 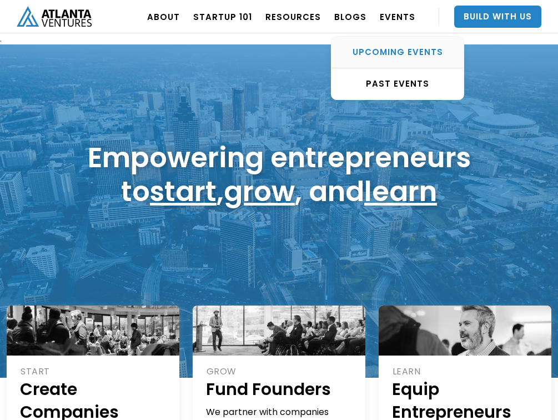 What do you see at coordinates (398, 17) in the screenshot?
I see `a: EVENTS` at bounding box center [398, 17].